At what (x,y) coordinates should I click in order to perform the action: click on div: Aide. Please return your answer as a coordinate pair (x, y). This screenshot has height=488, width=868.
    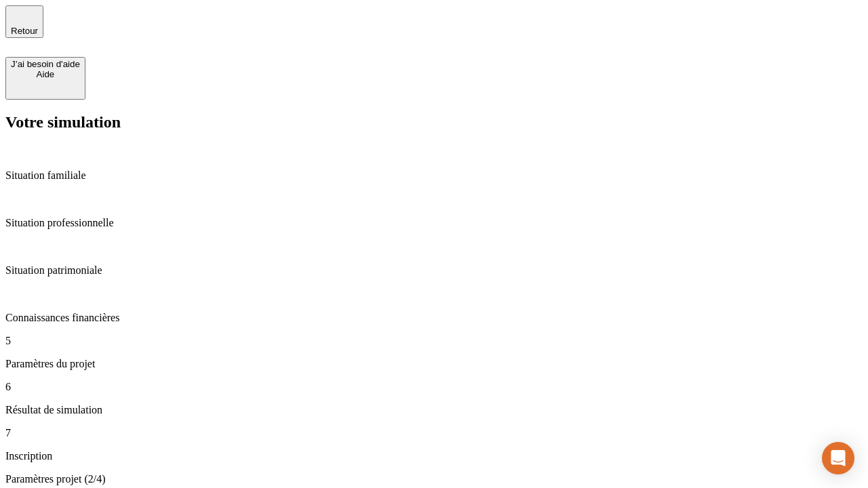
    Looking at the image, I should click on (45, 74).